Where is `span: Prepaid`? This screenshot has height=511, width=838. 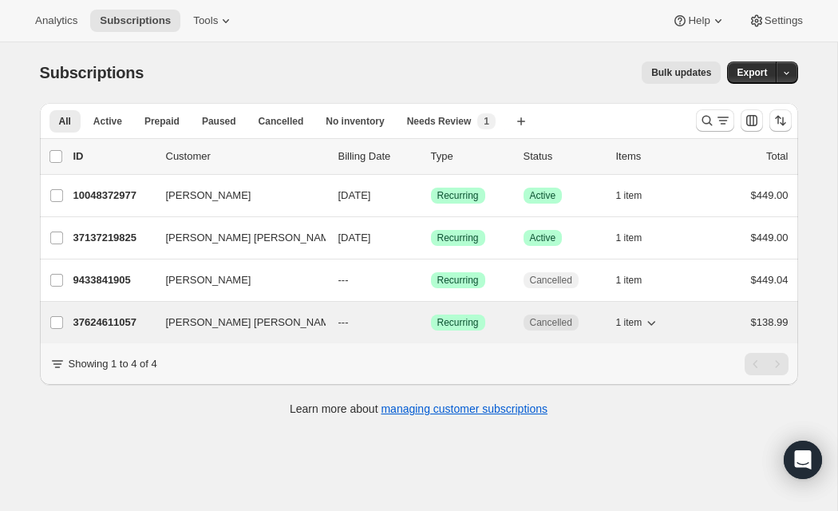 span: Prepaid is located at coordinates (162, 121).